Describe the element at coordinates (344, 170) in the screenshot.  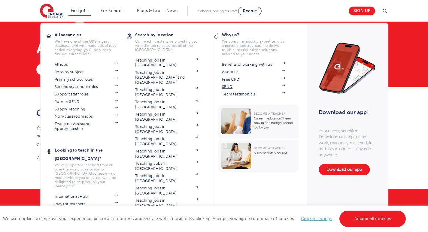
I see `a: Download our app` at that location.